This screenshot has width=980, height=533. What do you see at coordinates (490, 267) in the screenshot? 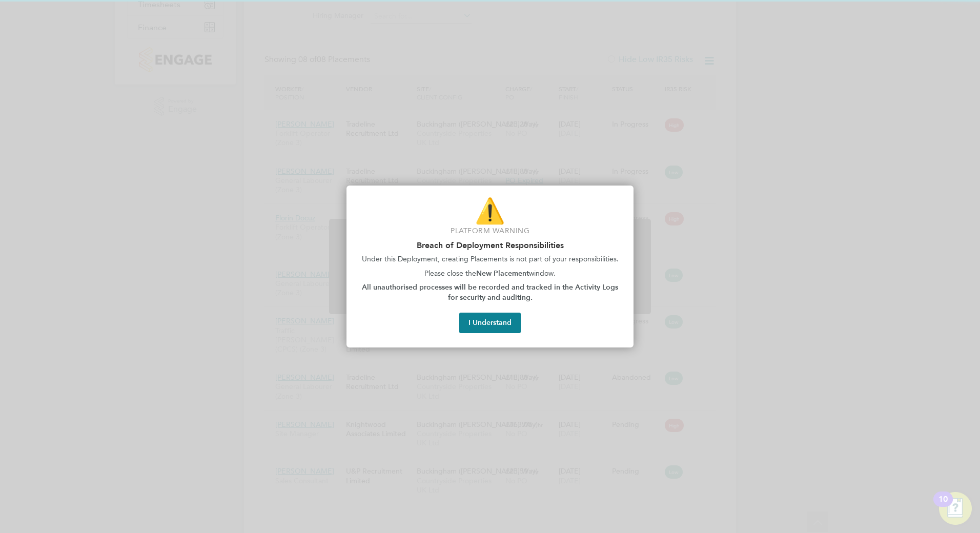
I see `div: Breach of Deployment Warning` at bounding box center [490, 267].